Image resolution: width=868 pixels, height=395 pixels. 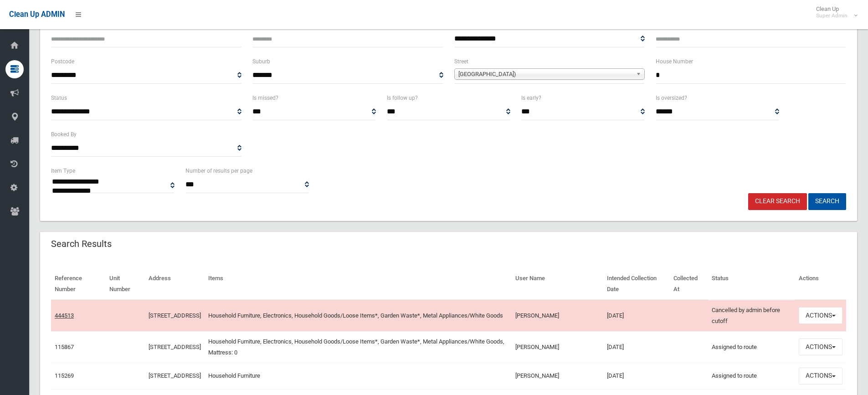 What do you see at coordinates (834, 12) in the screenshot?
I see `span: Clean Up` at bounding box center [834, 12].